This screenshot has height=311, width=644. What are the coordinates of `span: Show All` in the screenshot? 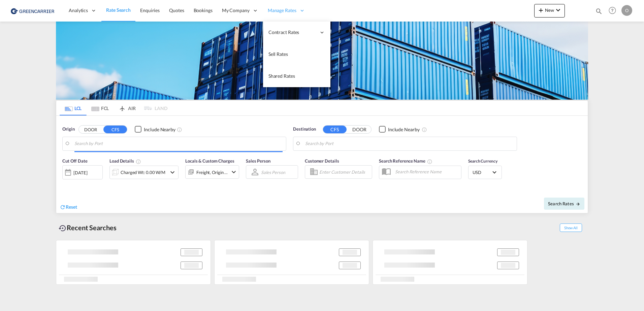 It's located at (571, 228).